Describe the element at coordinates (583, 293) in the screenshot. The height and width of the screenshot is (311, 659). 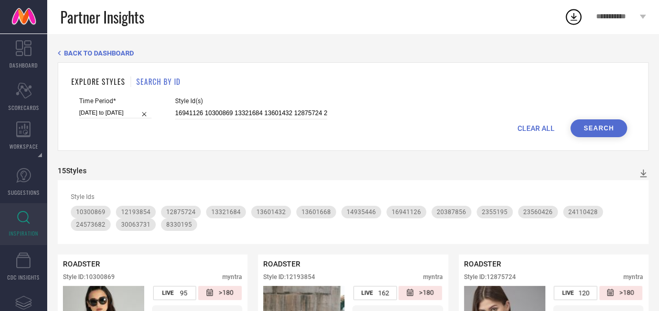
I see `span: 120` at that location.